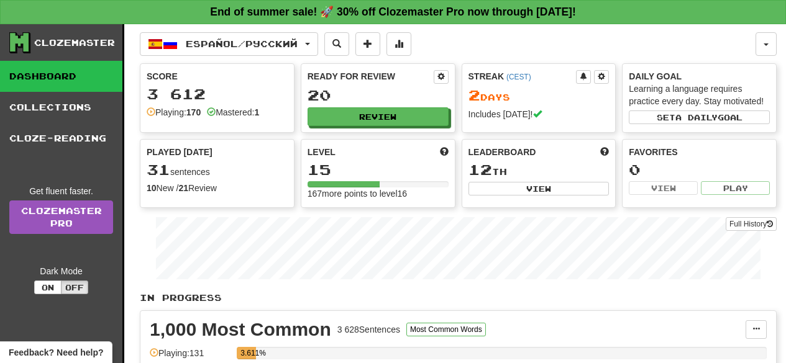 The width and height of the screenshot is (786, 363). I want to click on button: Most Common Words, so click(446, 330).